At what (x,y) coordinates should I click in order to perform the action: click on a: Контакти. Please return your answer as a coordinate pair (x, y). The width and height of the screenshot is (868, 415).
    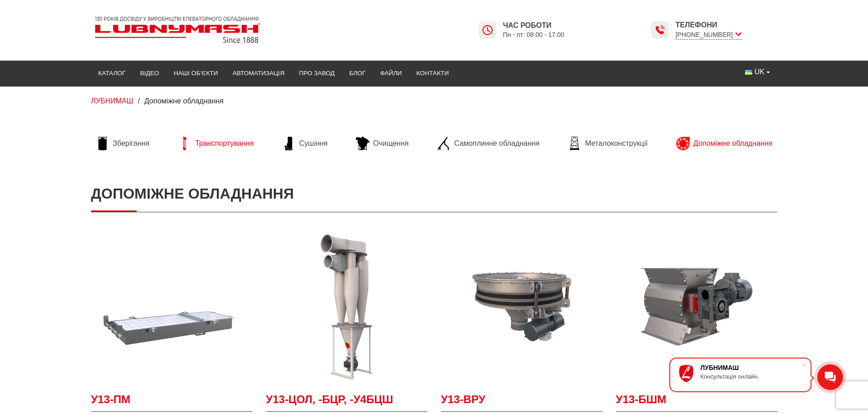
    Looking at the image, I should click on (432, 73).